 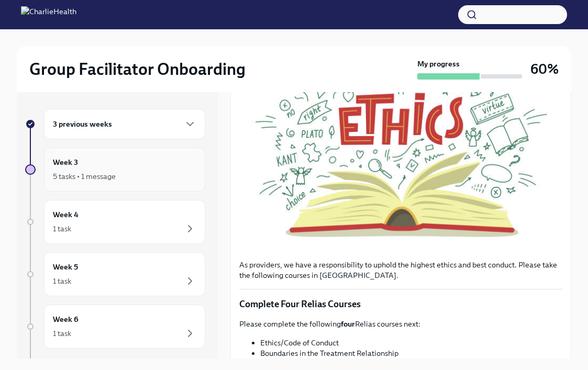 What do you see at coordinates (411, 364) in the screenshot?
I see `li: Client Grievances & Confidentiality` at bounding box center [411, 364].